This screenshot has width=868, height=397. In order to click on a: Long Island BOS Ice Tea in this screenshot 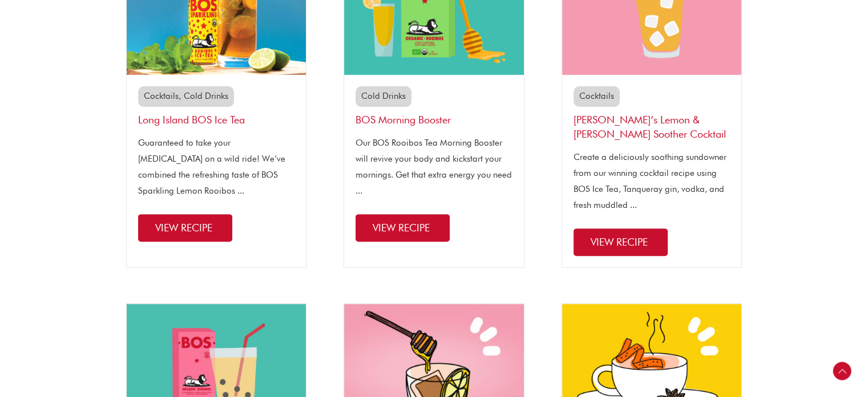, I will do `click(191, 119)`.